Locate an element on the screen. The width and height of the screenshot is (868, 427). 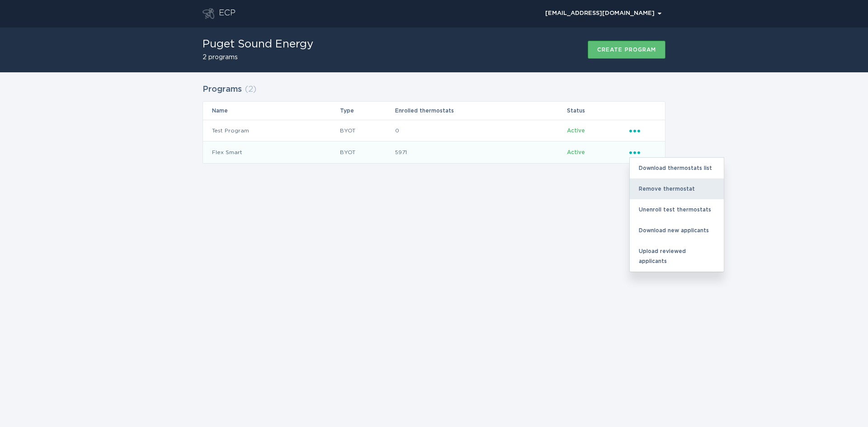
button: Create program is located at coordinates (626, 50).